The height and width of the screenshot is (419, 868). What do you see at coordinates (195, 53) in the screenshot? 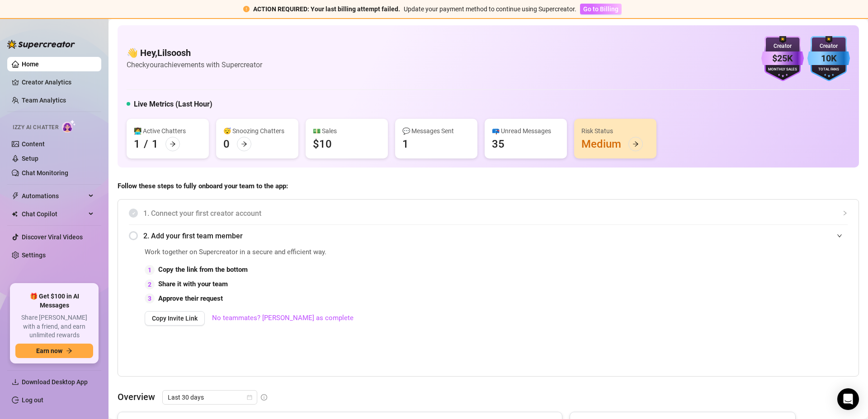
I see `h4: 👋 Hey, Lilsoosh` at bounding box center [195, 53].